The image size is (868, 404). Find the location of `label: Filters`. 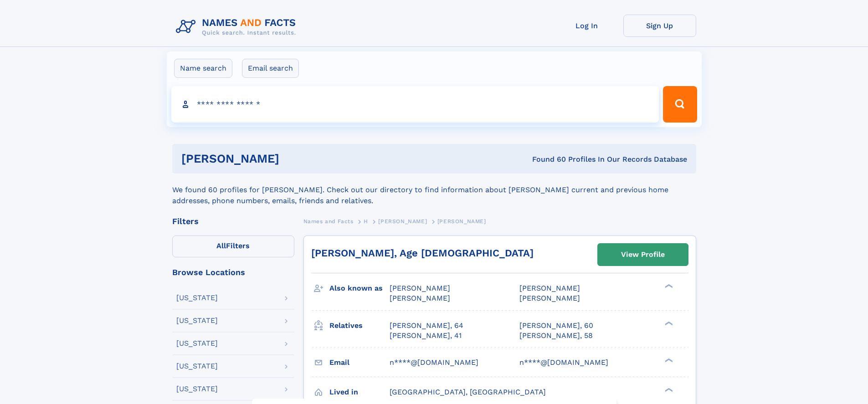

label: Filters is located at coordinates (233, 247).